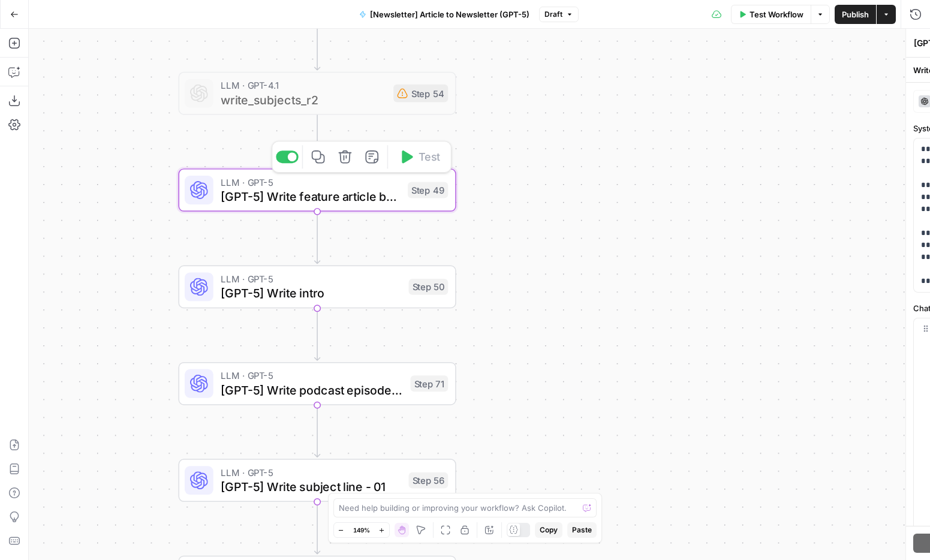 Image resolution: width=930 pixels, height=560 pixels. I want to click on span: [GPT-5] Write subject line - 01, so click(311, 487).